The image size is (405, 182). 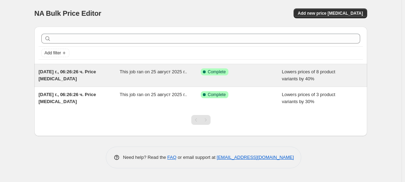 I want to click on span: Lowers prices of 8 product variants by 40%, so click(x=309, y=75).